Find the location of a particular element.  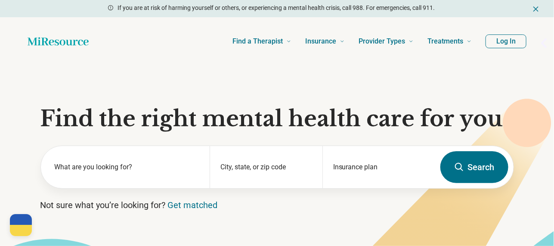

a: Treatments is located at coordinates (449, 41).